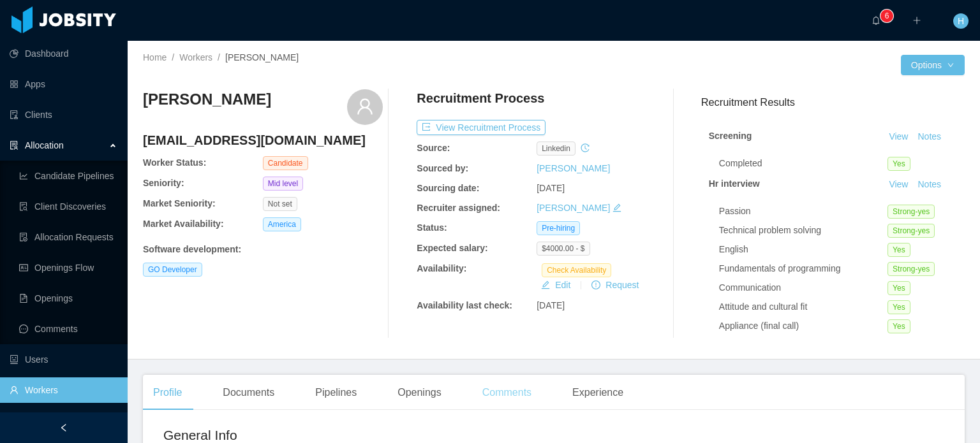 The image size is (980, 443). What do you see at coordinates (63, 114) in the screenshot?
I see `a: icon: auditClients` at bounding box center [63, 114].